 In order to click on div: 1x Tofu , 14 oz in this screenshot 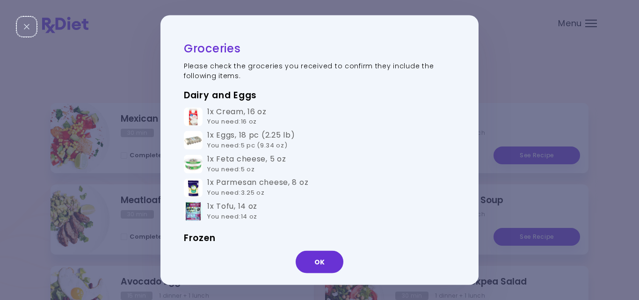, I will do `click(232, 211)`.